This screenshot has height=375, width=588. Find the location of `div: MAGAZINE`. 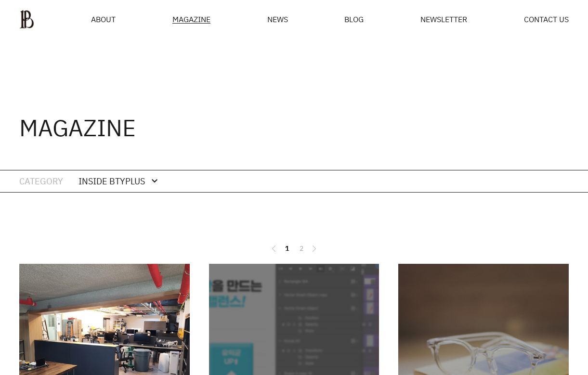

div: MAGAZINE is located at coordinates (191, 19).